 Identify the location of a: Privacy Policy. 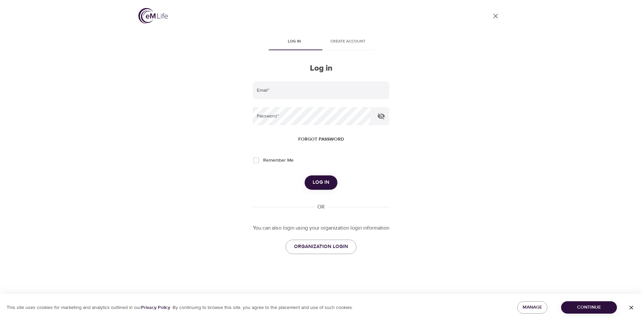
(155, 307).